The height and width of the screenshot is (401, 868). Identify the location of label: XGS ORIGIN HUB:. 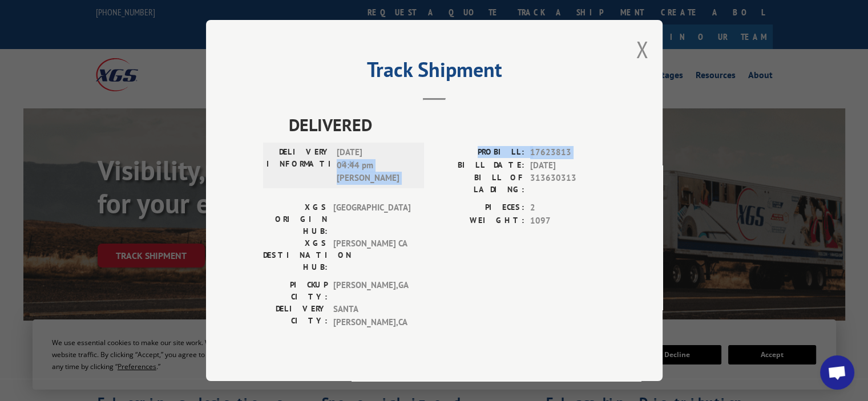
(295, 219).